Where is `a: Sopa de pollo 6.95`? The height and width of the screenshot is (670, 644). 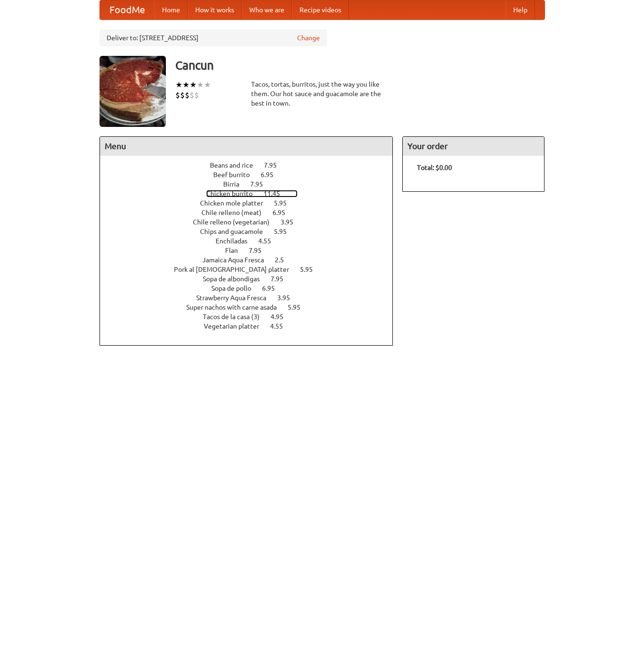
a: Sopa de pollo 6.95 is located at coordinates (251, 288).